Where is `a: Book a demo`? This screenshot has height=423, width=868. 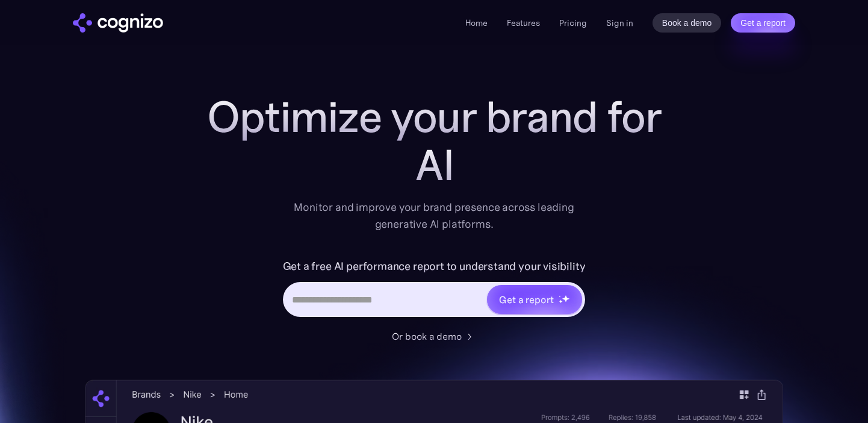 a: Book a demo is located at coordinates (687, 23).